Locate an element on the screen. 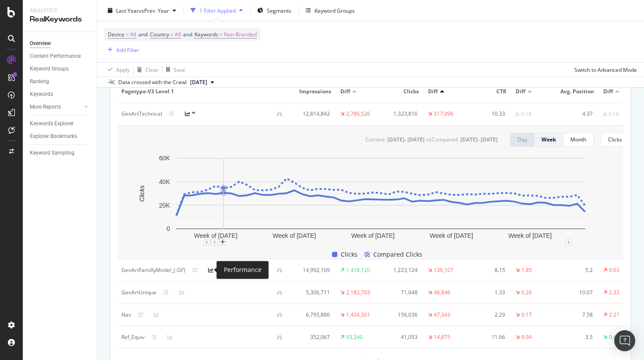  div: 5,306,711 is located at coordinates (313, 293).